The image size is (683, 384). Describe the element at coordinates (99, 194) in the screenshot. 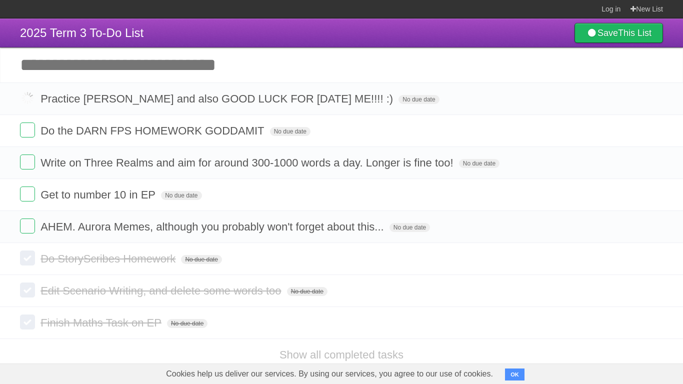

I see `span: Get to number 10 in EP` at that location.